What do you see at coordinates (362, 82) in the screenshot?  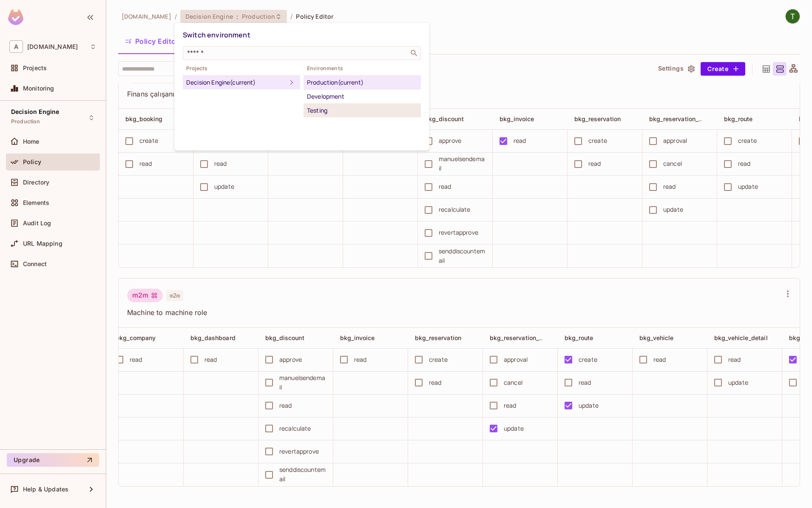 I see `div: Production (current)` at bounding box center [362, 82].